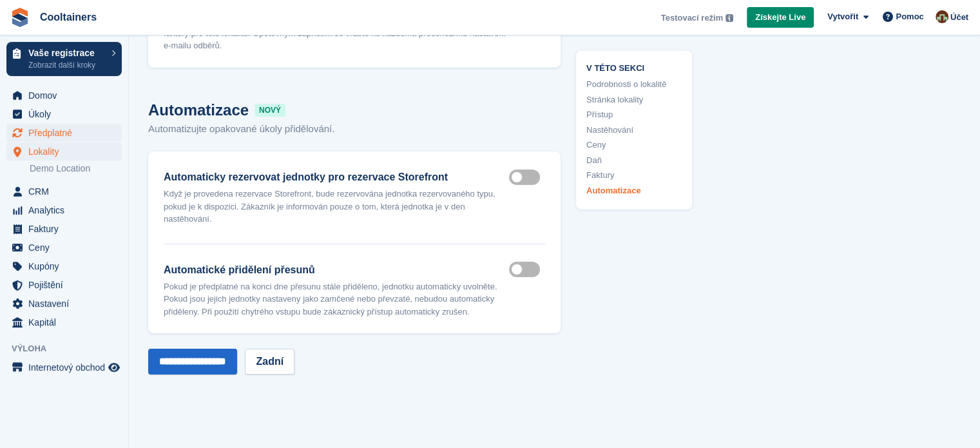 This screenshot has width=980, height=448. What do you see at coordinates (692, 18) in the screenshot?
I see `span: Testovací režim` at bounding box center [692, 18].